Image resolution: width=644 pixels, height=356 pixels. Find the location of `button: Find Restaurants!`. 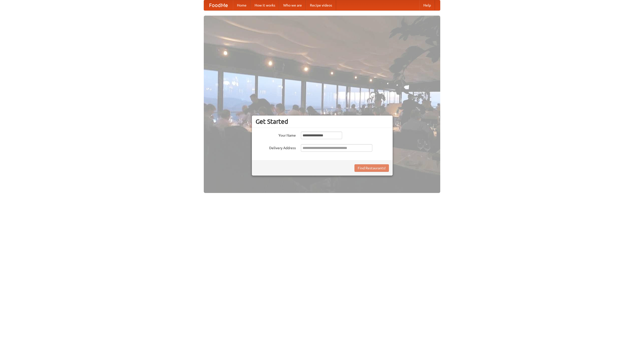

button: Find Restaurants! is located at coordinates (371, 168).